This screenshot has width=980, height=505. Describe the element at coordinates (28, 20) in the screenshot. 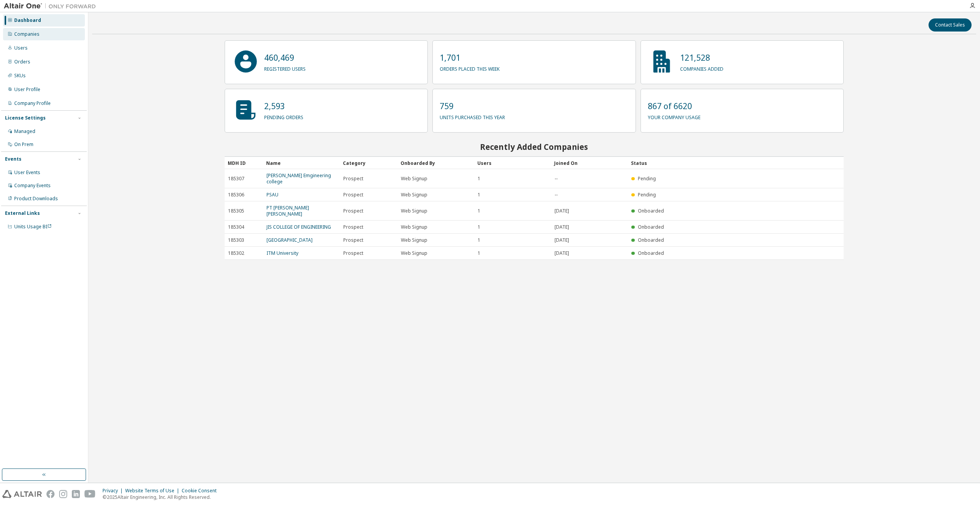

I see `div: Dashboard` at that location.